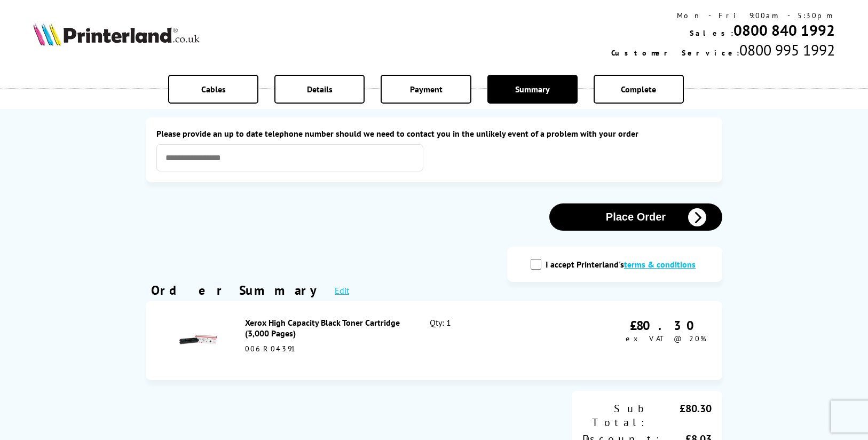 The image size is (868, 440). What do you see at coordinates (666, 338) in the screenshot?
I see `span: ex VAT @ 20%` at bounding box center [666, 338].